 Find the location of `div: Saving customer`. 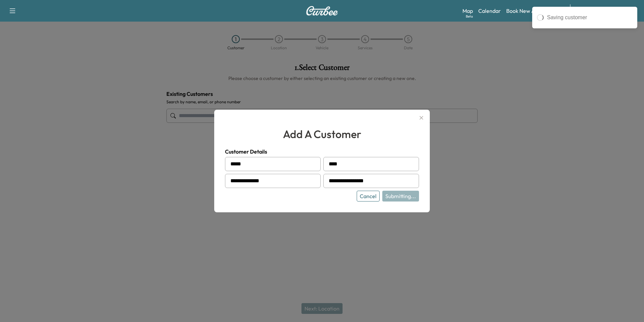

div: Saving customer is located at coordinates (590, 18).